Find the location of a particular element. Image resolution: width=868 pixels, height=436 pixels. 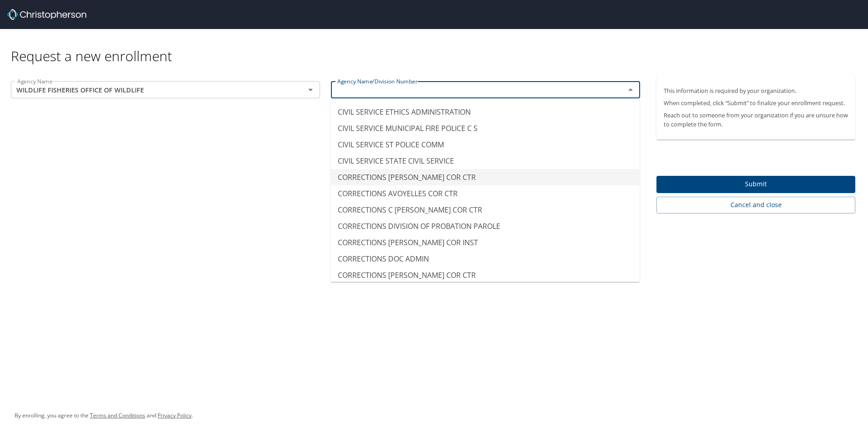

button: Close is located at coordinates (631, 90).